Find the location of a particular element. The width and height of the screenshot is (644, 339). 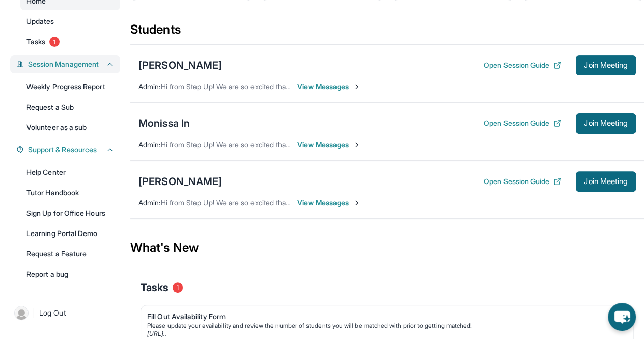

a: Learning Portal Demo is located at coordinates (70, 233).